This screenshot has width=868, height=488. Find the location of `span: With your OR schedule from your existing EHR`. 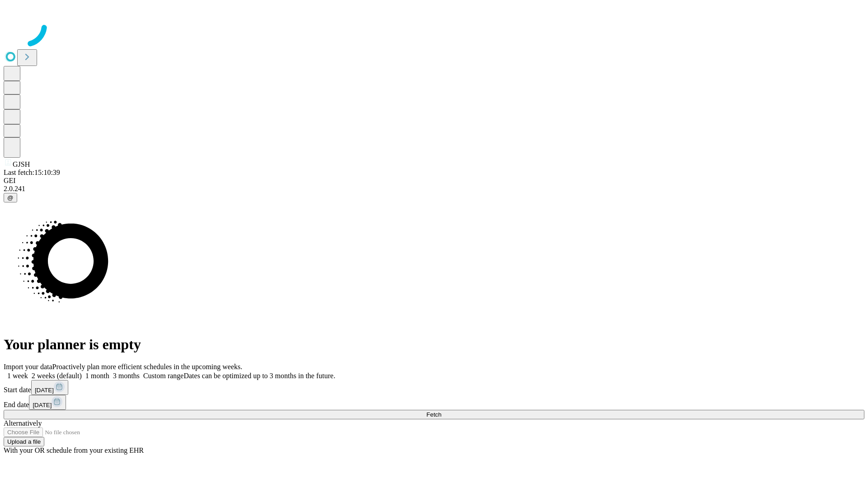

span: With your OR schedule from your existing EHR is located at coordinates (74, 451).